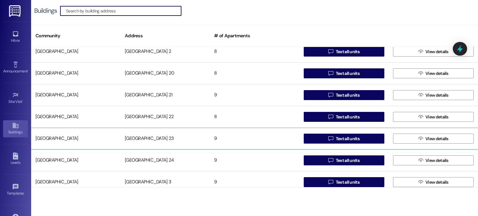 Image resolution: width=478 pixels, height=216 pixels. Describe the element at coordinates (16, 129) in the screenshot. I see `a: Buildings` at that location.